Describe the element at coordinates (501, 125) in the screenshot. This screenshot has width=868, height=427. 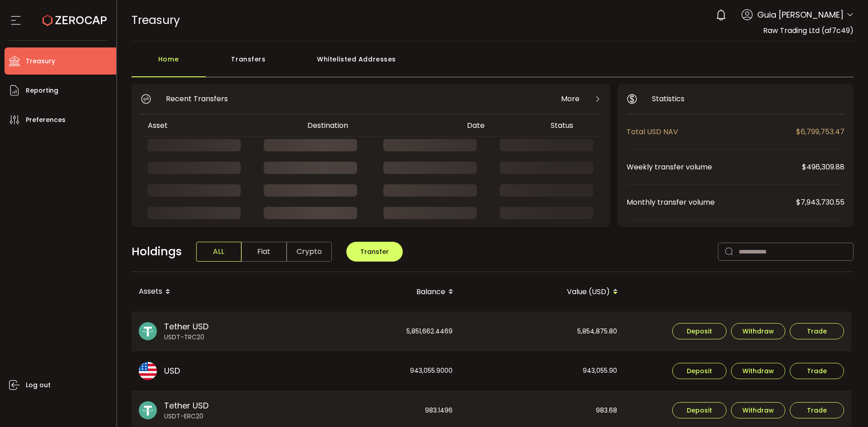
I see `div: Date` at that location.